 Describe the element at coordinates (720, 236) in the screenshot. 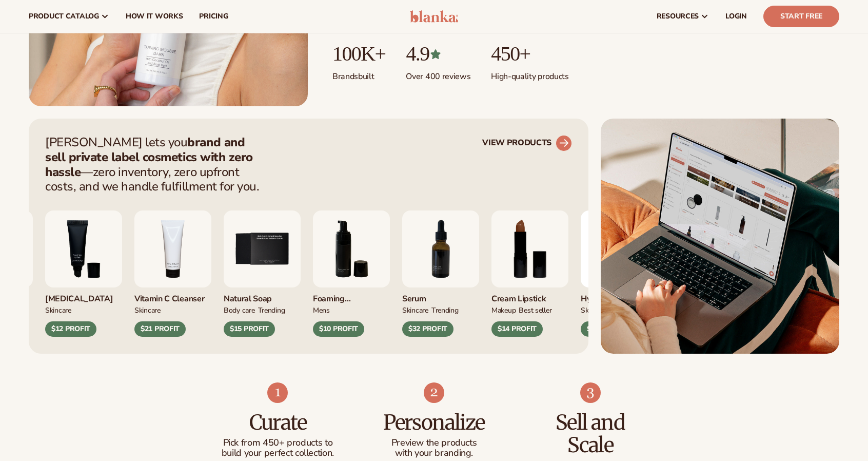

I see `img: Shopify Image 5` at that location.